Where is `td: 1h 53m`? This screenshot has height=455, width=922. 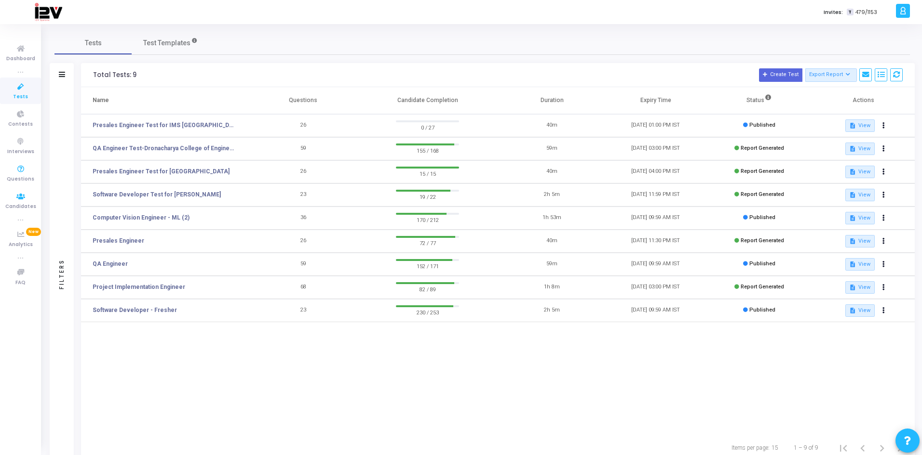 td: 1h 53m is located at coordinates (551, 218).